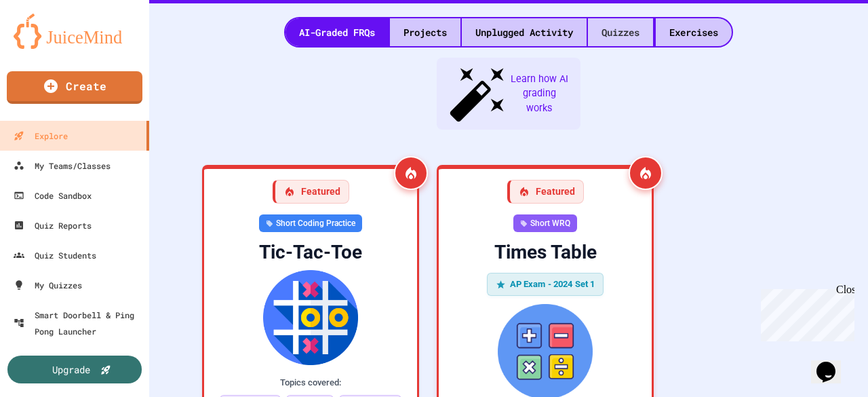  I want to click on span: Learn how AI grading works, so click(539, 94).